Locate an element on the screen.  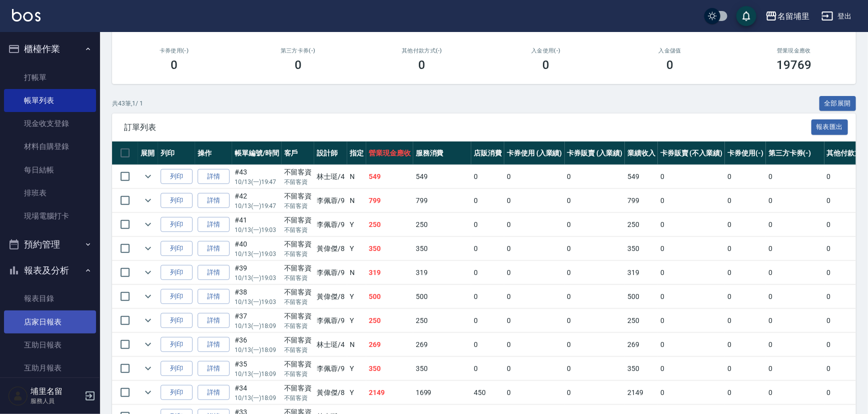
td: #41 is located at coordinates (256, 224).